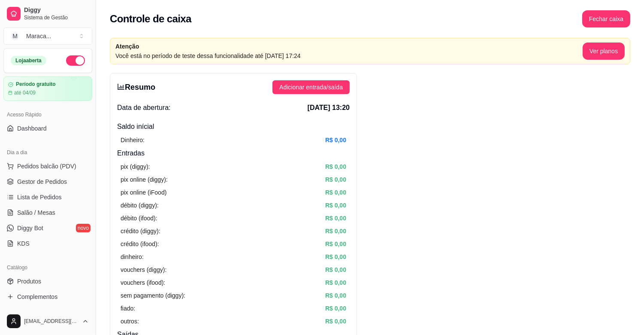  Describe the element at coordinates (140, 244) in the screenshot. I see `article: crédito (ifood):` at that location.